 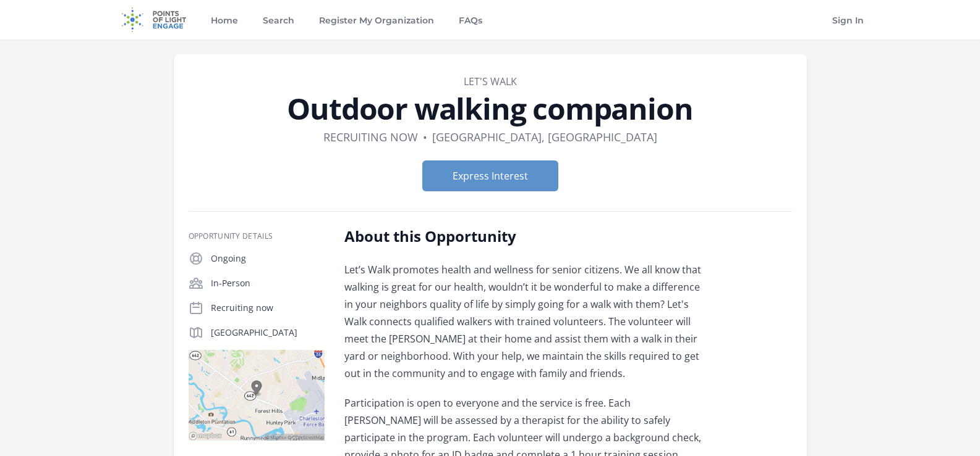 What do you see at coordinates (490, 108) in the screenshot?
I see `h1: Outdoor walking companion` at bounding box center [490, 108].